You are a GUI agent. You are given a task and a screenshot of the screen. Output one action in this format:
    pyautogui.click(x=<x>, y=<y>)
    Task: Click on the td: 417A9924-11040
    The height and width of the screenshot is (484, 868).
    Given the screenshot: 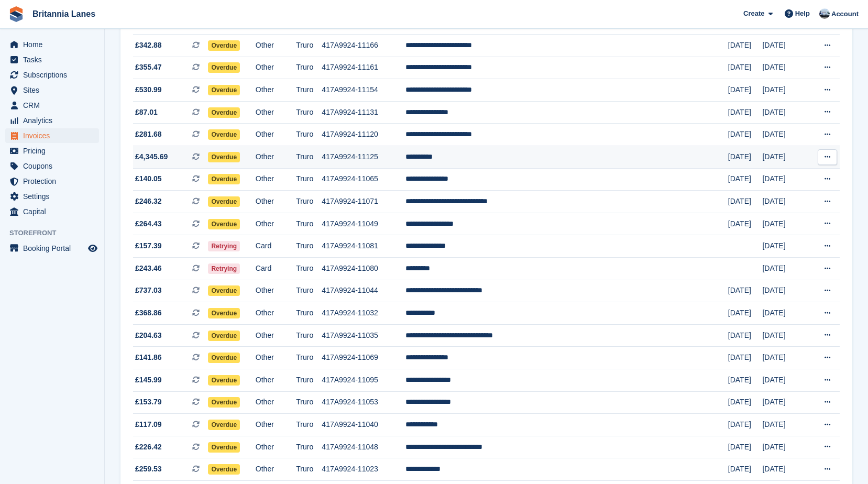 What is the action you would take?
    pyautogui.click(x=364, y=425)
    